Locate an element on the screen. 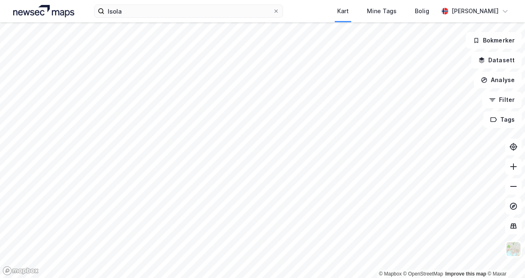 Image resolution: width=525 pixels, height=278 pixels. button: Bokmerker is located at coordinates (494, 40).